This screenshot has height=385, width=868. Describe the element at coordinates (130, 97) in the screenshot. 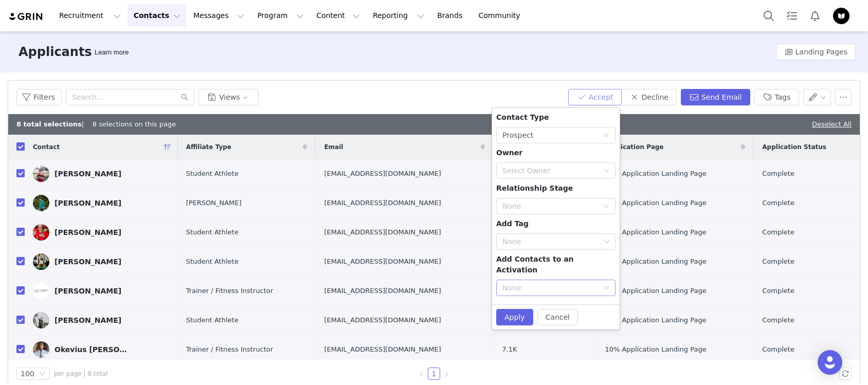

I see `input: Search...` at that location.